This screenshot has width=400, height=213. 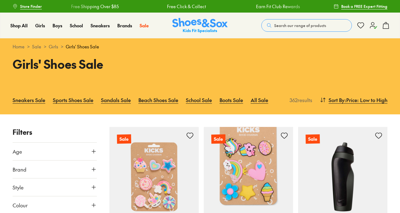 I want to click on button: Brand, so click(x=55, y=169).